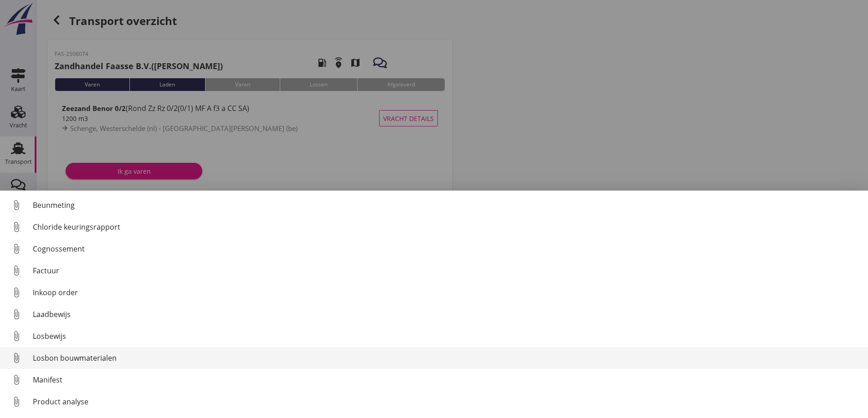  I want to click on div: Beunmeting, so click(446, 205).